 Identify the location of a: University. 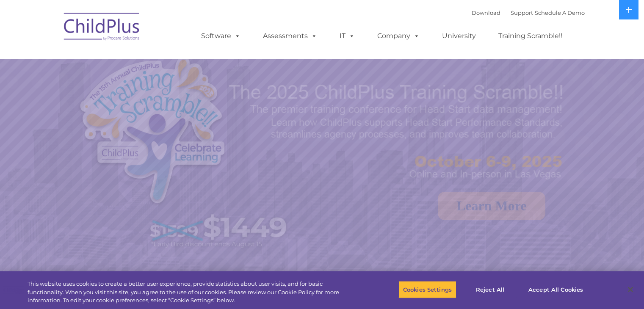
(459, 36).